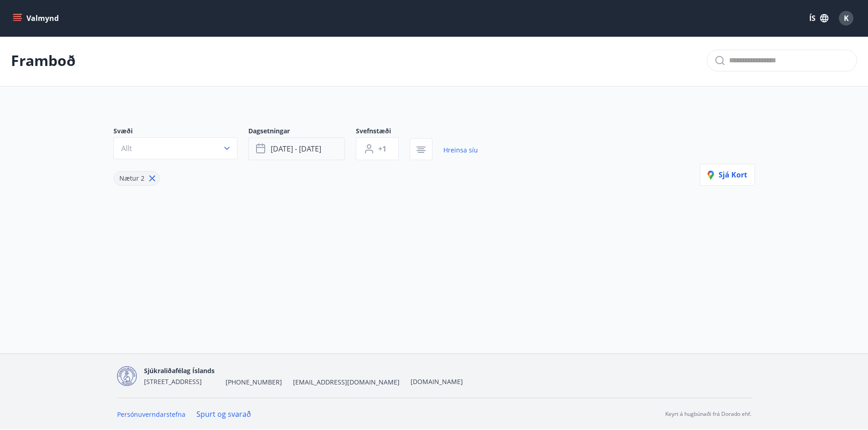 The height and width of the screenshot is (430, 868). Describe the element at coordinates (461, 150) in the screenshot. I see `a: Hreinsa síu` at that location.